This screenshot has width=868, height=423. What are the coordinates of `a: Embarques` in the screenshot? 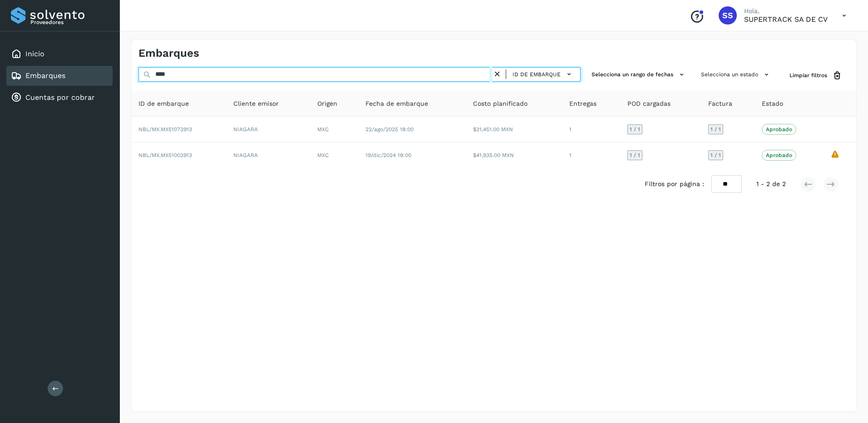 It's located at (45, 75).